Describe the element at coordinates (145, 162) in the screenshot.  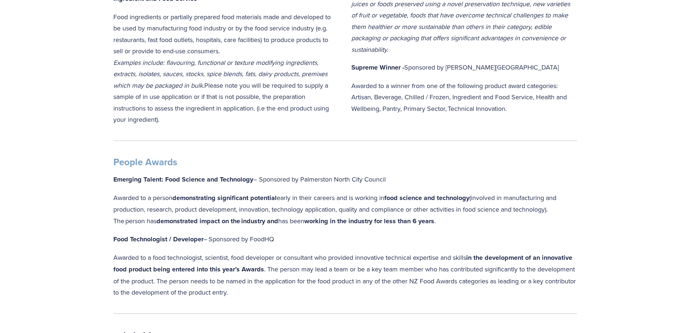
I see `strong: People Awards` at that location.